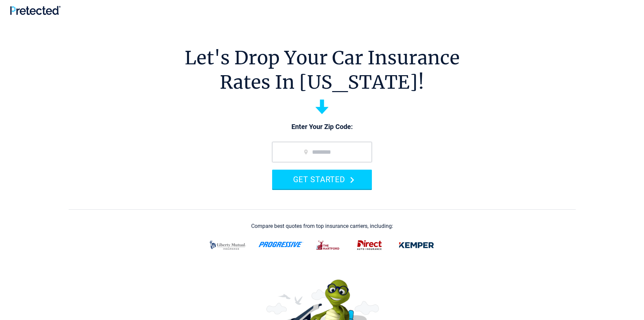  What do you see at coordinates (322, 179) in the screenshot?
I see `button: GET STARTED` at bounding box center [322, 179].